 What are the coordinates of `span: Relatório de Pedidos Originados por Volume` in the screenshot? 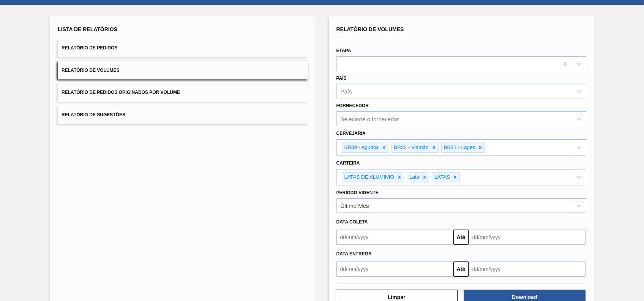 It's located at (121, 92).